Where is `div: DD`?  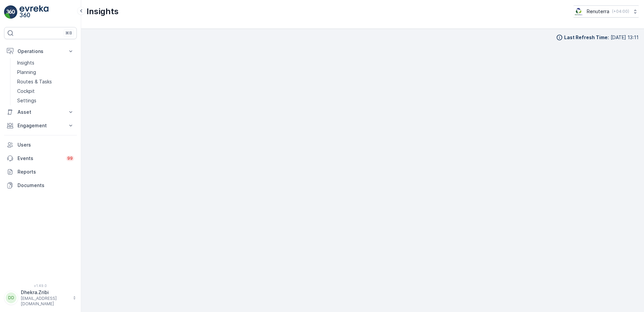
div: DD is located at coordinates (11, 298).